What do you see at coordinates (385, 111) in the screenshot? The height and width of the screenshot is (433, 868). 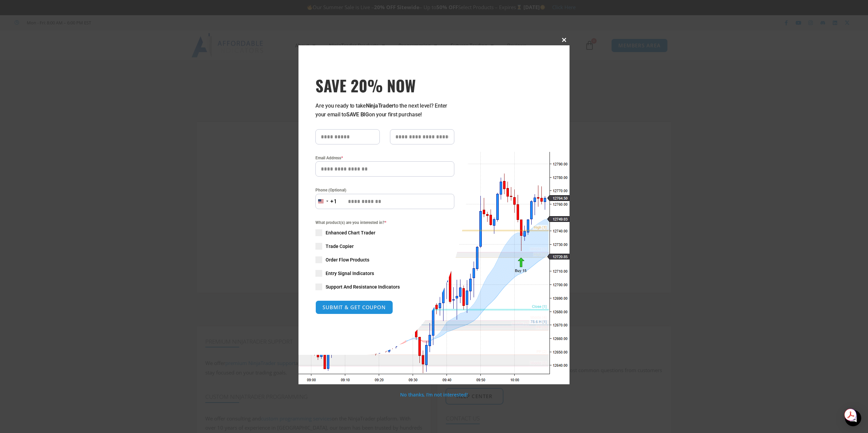 I see `p: Are you ready to take to the next level? Enter your email to on your first purchase!` at bounding box center [385, 111].